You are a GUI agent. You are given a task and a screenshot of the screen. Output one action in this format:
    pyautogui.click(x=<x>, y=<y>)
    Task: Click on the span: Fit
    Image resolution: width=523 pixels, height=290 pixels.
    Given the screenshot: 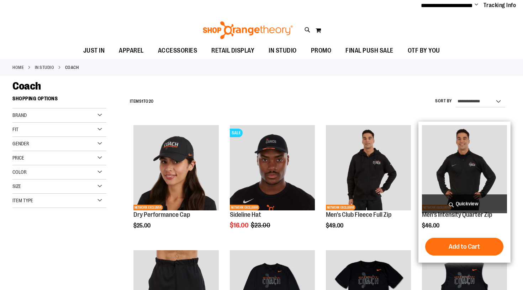 What is the action you would take?
    pyautogui.click(x=15, y=129)
    